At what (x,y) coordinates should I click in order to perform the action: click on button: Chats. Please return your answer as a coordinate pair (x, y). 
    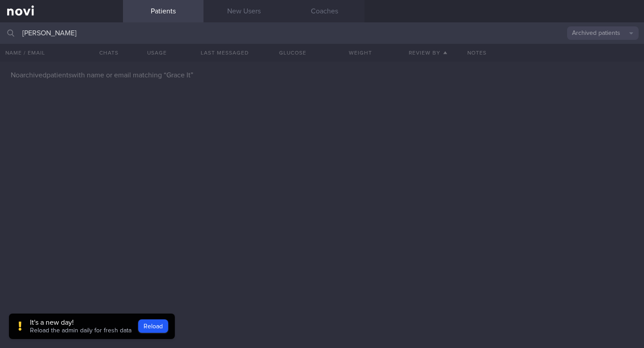
    Looking at the image, I should click on (105, 53).